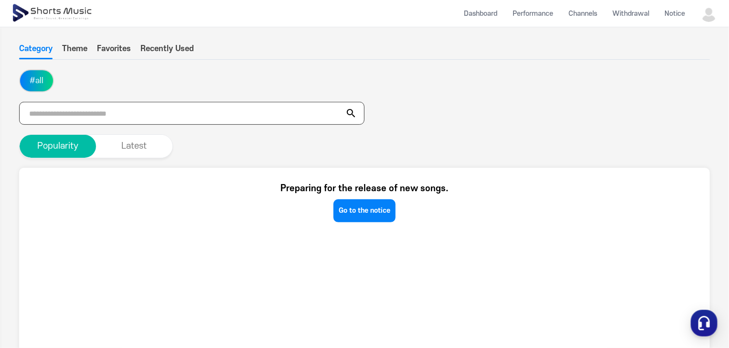 The image size is (729, 348). What do you see at coordinates (32, 287) in the screenshot?
I see `span: Home` at bounding box center [32, 287].